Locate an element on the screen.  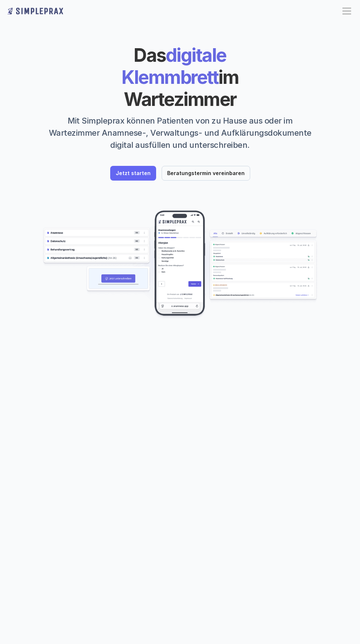
h1: digitale Klemmbrett is located at coordinates (180, 77).